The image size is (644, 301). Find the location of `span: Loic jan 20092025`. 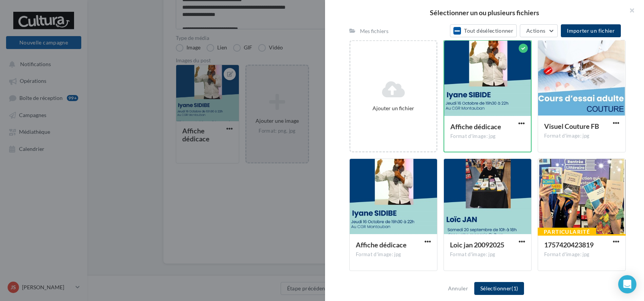

span: Loic jan 20092025 is located at coordinates (477, 245).